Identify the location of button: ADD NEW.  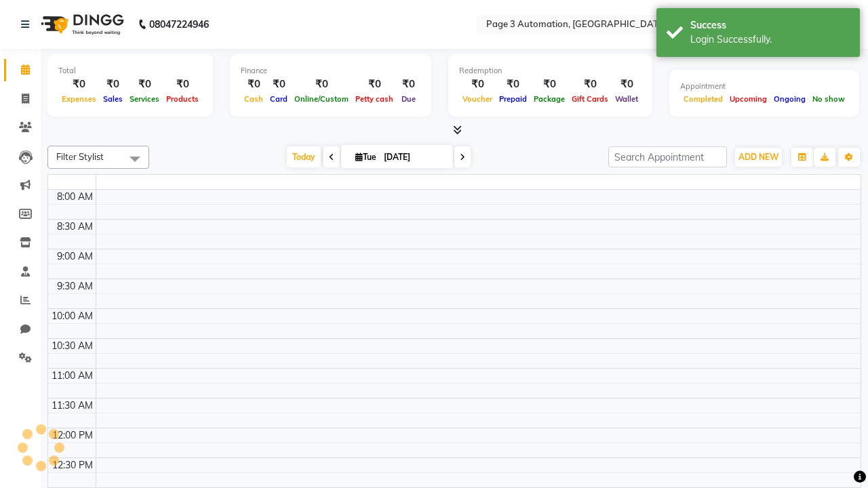
(758, 157).